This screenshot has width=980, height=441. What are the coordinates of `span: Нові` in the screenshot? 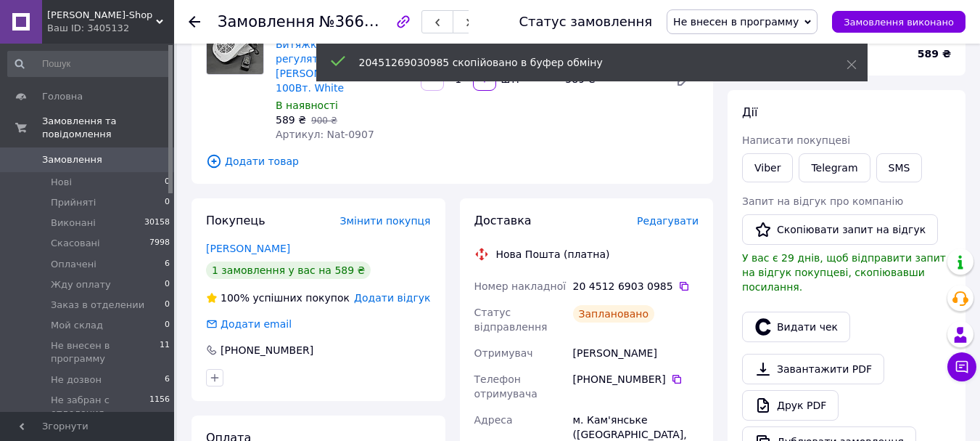 It's located at (61, 182).